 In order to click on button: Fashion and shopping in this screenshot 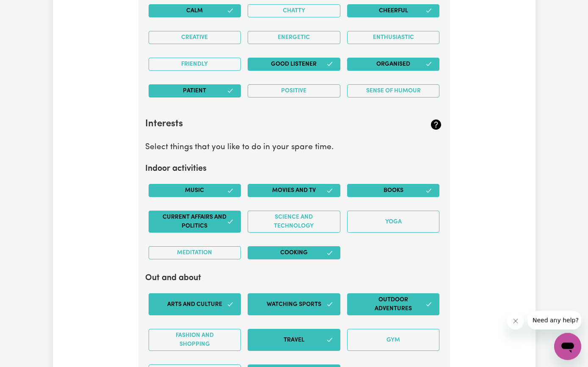, I will do `click(195, 341)`.